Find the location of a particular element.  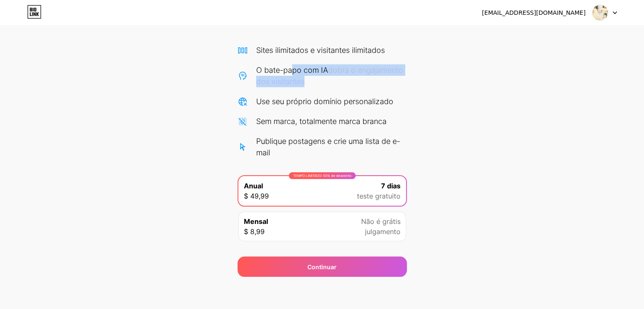

font: Sem marca, totalmente marca branca is located at coordinates (322, 121).